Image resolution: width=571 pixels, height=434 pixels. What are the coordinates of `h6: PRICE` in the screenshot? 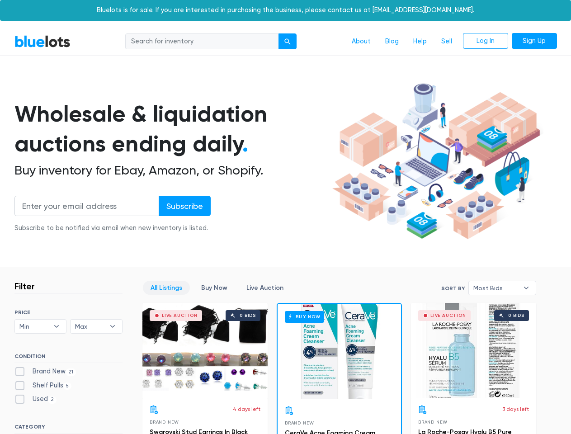 It's located at (68, 312).